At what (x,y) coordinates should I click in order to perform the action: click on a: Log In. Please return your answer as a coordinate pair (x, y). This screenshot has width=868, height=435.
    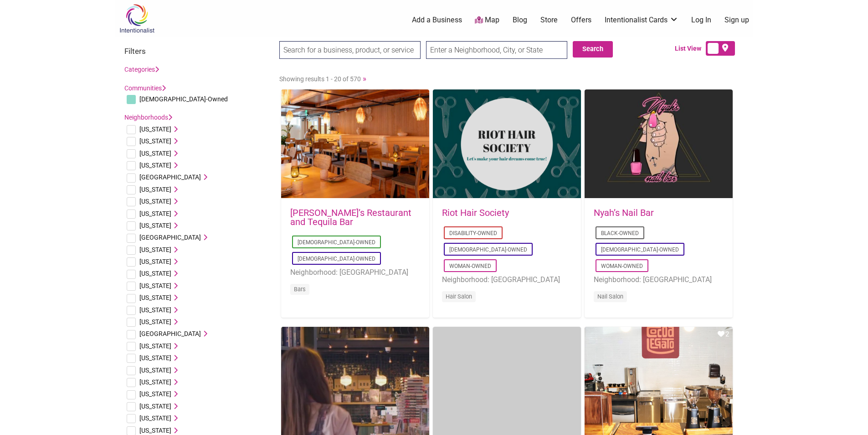
    Looking at the image, I should click on (702, 20).